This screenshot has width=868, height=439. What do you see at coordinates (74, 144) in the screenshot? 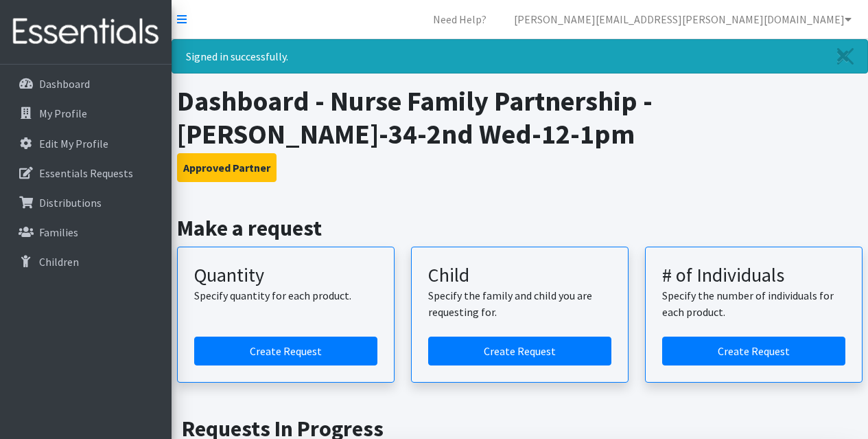
I see `p: Edit My Profile` at bounding box center [74, 144].